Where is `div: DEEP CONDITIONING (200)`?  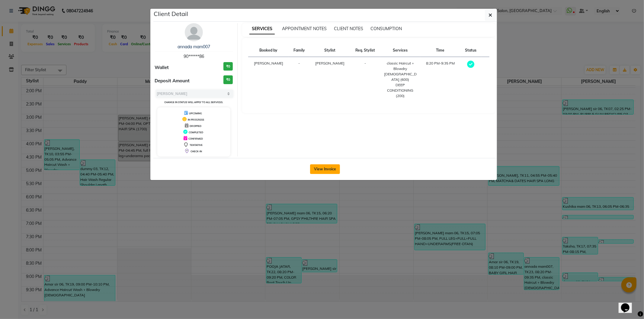
div: DEEP CONDITIONING (200) is located at coordinates (400, 91).